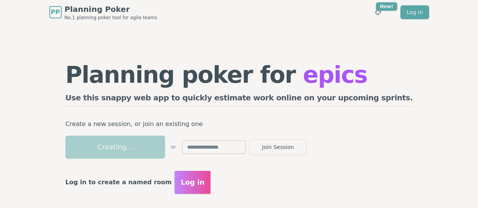  I want to click on span: Planning Poker, so click(111, 9).